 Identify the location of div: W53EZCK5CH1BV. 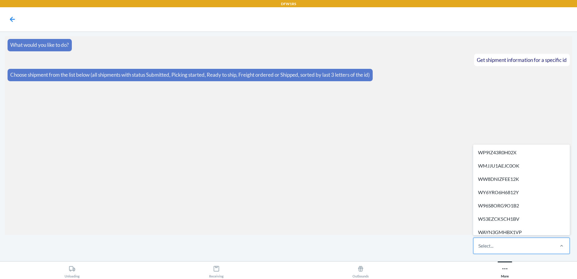
(521, 219).